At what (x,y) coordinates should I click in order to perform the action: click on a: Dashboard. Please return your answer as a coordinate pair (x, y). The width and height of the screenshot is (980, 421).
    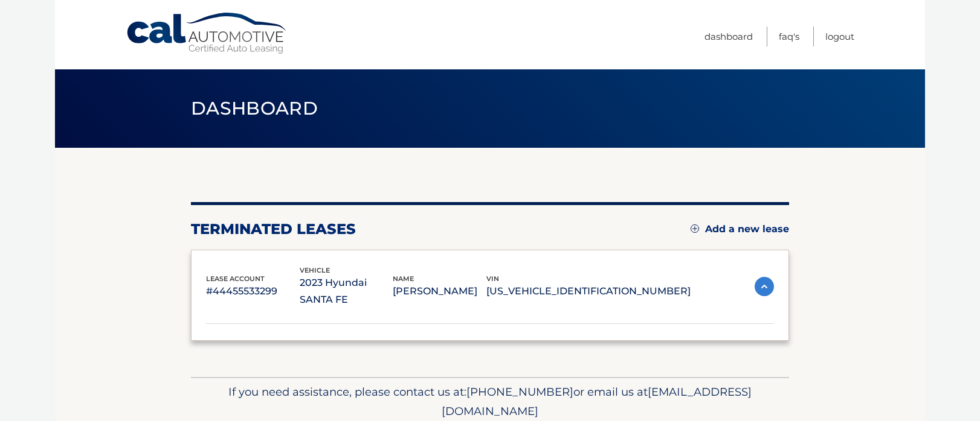
    Looking at the image, I should click on (728, 36).